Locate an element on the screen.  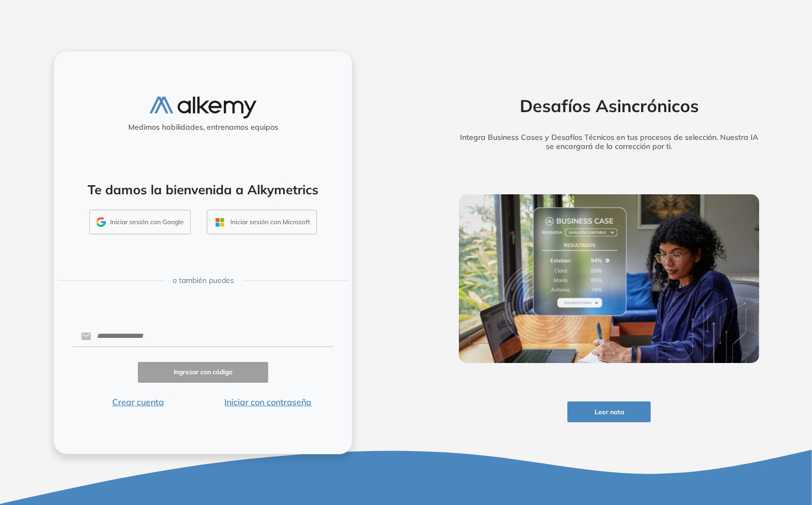
button: Iniciar sesión con Microsoft is located at coordinates (262, 222).